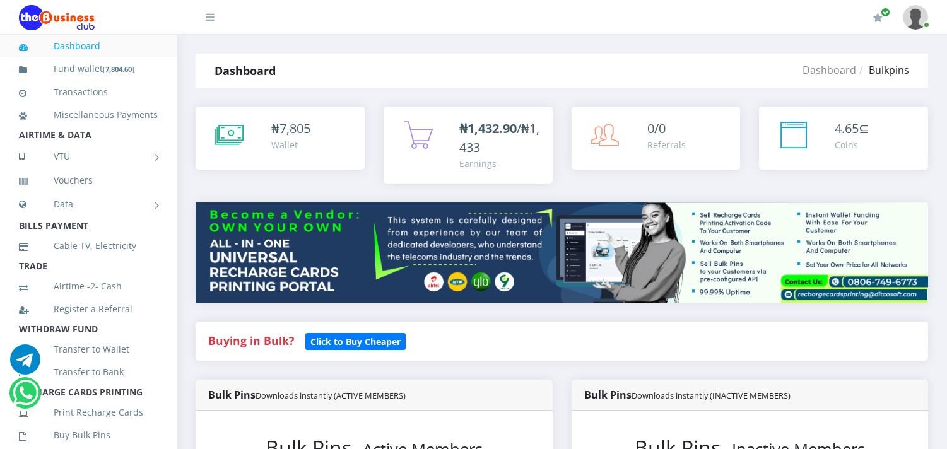 This screenshot has width=947, height=449. What do you see at coordinates (915, 17) in the screenshot?
I see `img: User` at bounding box center [915, 17].